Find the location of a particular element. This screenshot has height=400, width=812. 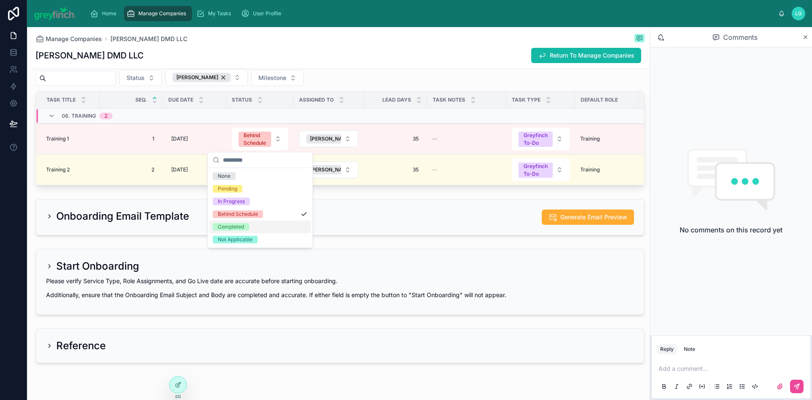

span: Comments is located at coordinates (740, 37).